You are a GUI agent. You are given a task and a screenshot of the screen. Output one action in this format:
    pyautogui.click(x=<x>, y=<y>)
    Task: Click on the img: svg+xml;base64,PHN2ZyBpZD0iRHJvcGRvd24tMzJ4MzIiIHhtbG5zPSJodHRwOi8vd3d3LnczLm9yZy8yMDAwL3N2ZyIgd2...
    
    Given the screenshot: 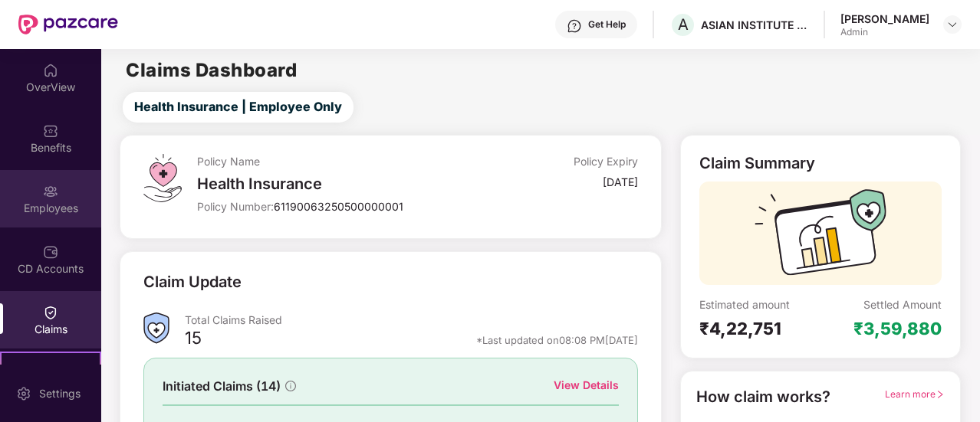 What is the action you would take?
    pyautogui.click(x=952, y=25)
    